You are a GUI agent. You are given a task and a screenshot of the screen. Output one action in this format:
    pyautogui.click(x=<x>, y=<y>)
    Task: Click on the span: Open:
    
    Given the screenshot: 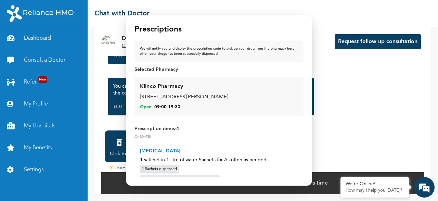 What is the action you would take?
    pyautogui.click(x=146, y=107)
    